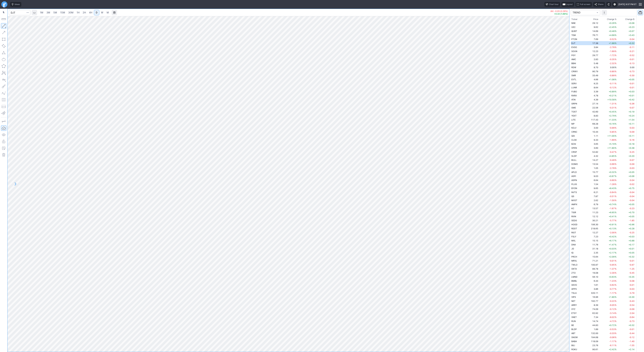  I want to click on span: BULL, so click(574, 160).